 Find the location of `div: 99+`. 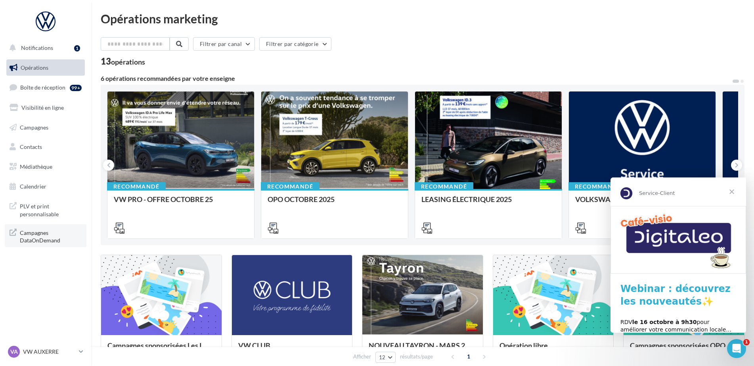

div: 99+ is located at coordinates (76, 88).